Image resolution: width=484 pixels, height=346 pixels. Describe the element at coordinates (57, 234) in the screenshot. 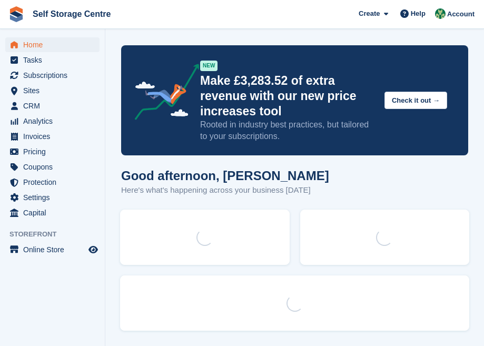

I see `span: Storefront` at that location.